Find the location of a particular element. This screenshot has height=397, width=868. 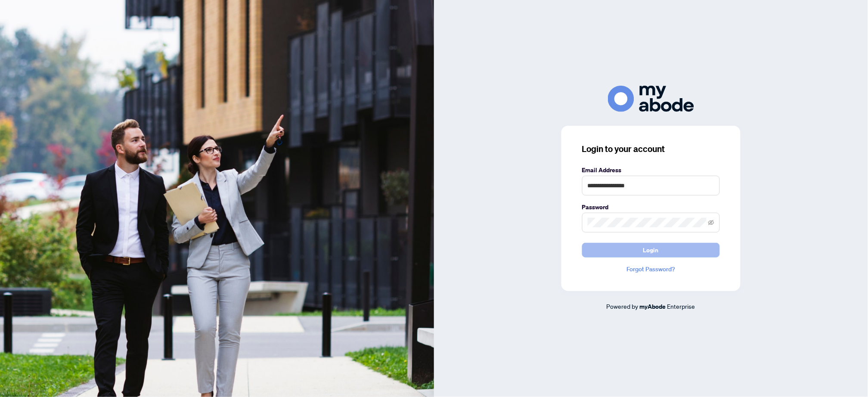

a: Forgot Password? is located at coordinates (651, 269).